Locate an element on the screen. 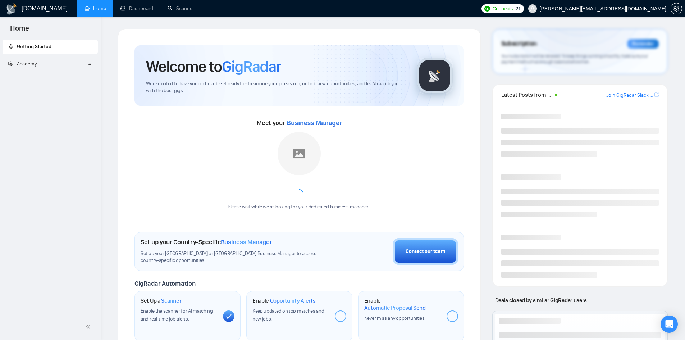 Image resolution: width=685 pixels, height=340 pixels. span: user is located at coordinates (533, 9).